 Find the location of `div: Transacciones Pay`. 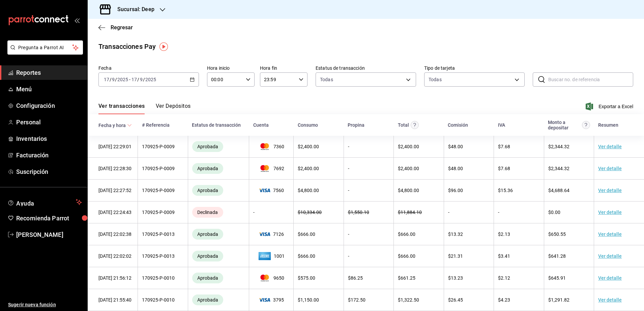

div: Transacciones Pay is located at coordinates (127, 47).